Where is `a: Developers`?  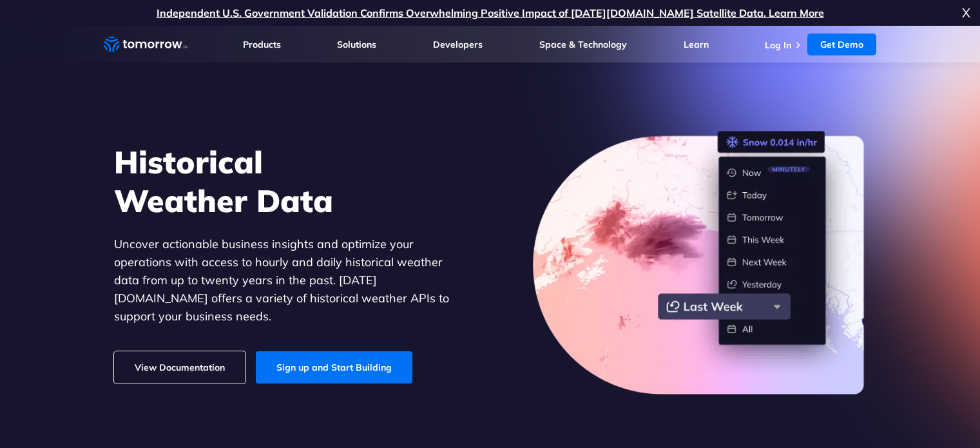
a: Developers is located at coordinates (457, 44).